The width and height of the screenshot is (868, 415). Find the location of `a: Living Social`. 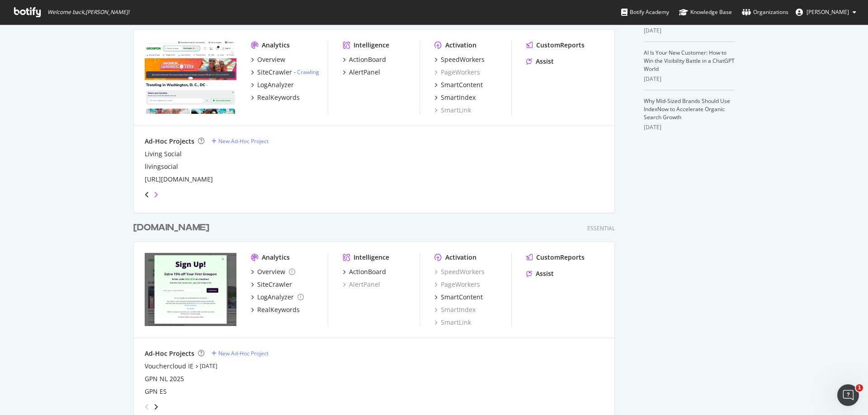

a: Living Social is located at coordinates (163, 154).